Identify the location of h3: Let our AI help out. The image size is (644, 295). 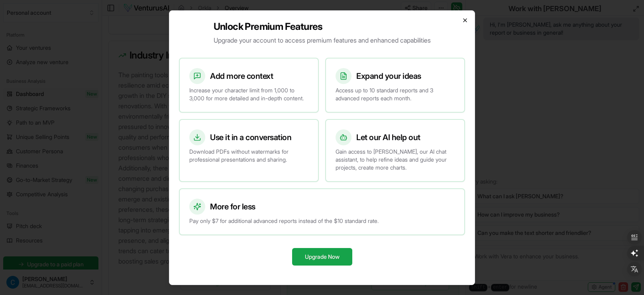
(388, 137).